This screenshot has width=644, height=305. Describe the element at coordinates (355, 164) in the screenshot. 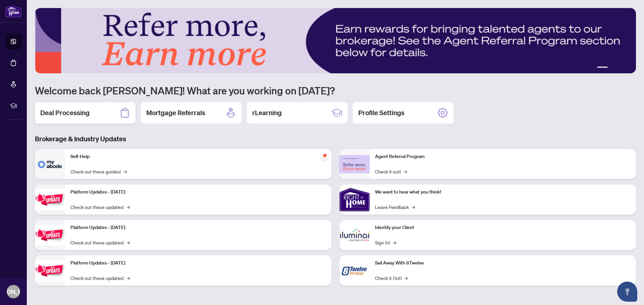

I see `img: Agent Referral Program` at that location.